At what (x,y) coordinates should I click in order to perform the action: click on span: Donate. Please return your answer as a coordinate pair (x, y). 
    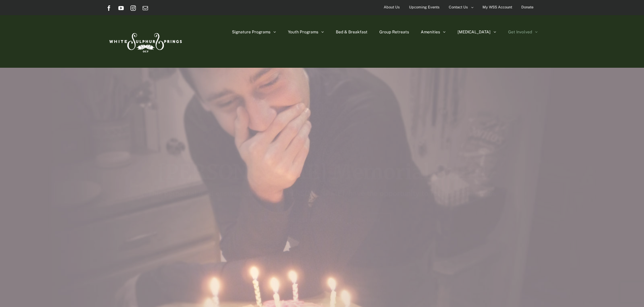
    Looking at the image, I should click on (527, 7).